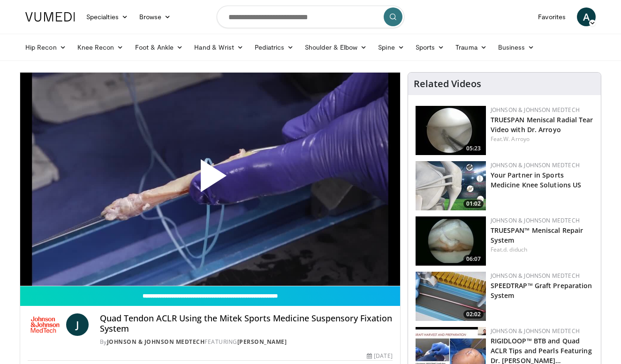 The width and height of the screenshot is (621, 364). What do you see at coordinates (517, 47) in the screenshot?
I see `a: Business` at bounding box center [517, 47].